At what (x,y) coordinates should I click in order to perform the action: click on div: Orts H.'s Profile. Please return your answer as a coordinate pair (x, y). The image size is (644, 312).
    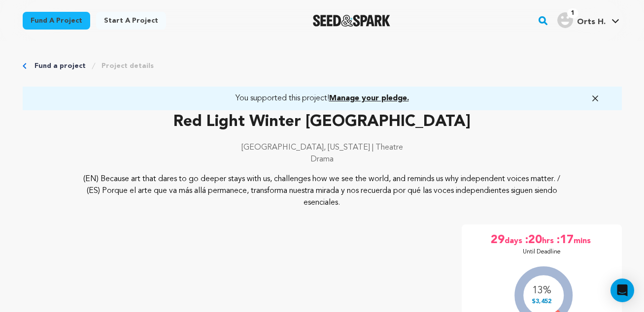
    Looking at the image, I should click on (581, 20).